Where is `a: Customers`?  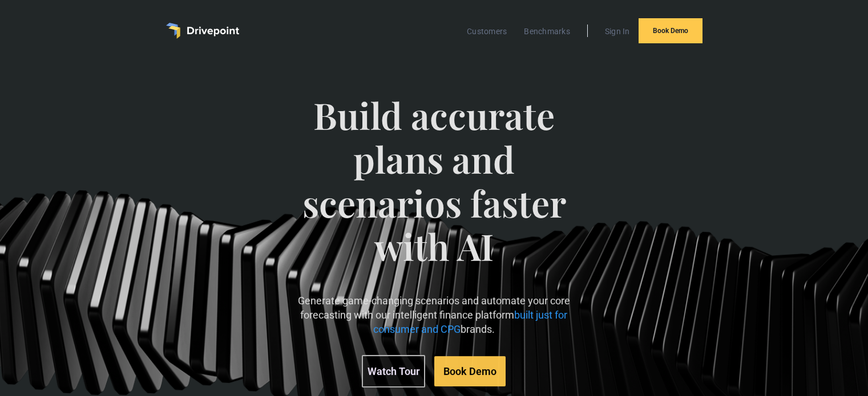
a: Customers is located at coordinates (486, 32).